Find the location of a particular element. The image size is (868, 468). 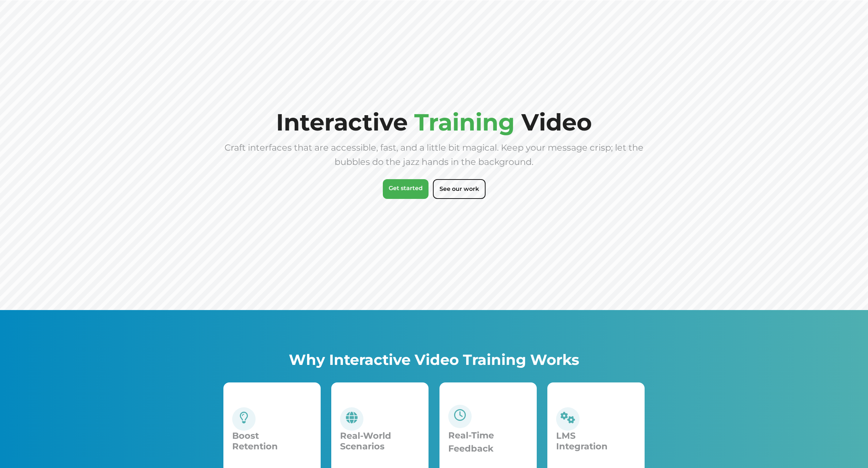

a: See our work is located at coordinates (459, 189).